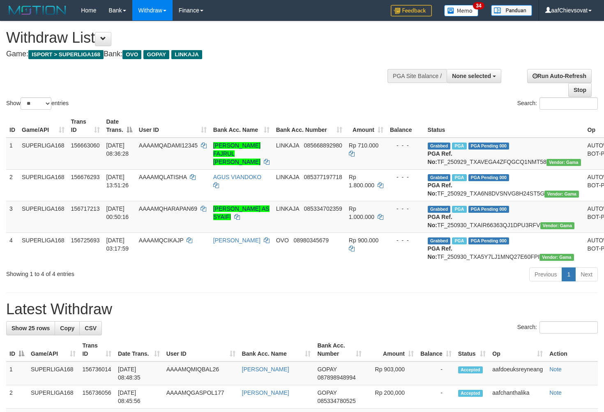 Image resolution: width=604 pixels, height=412 pixels. Describe the element at coordinates (36, 104) in the screenshot. I see `select: Showentries` at that location.